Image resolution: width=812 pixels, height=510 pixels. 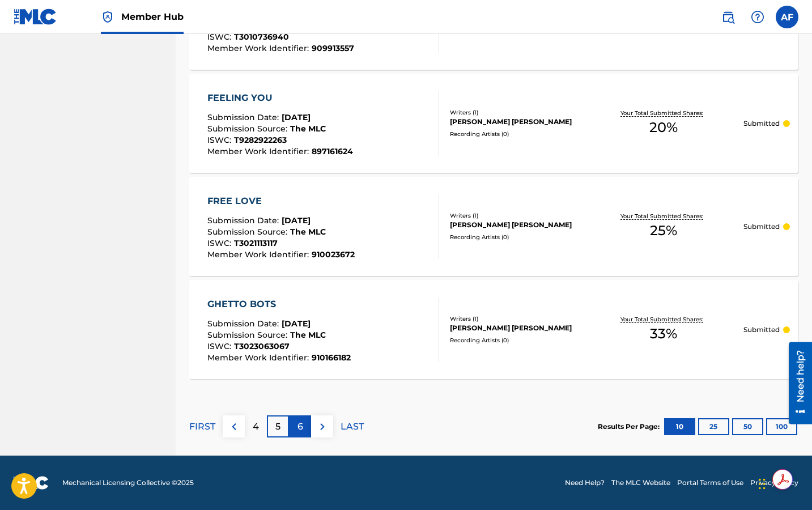 What do you see at coordinates (710, 483) in the screenshot?
I see `a: Portal Terms of Use` at bounding box center [710, 483].